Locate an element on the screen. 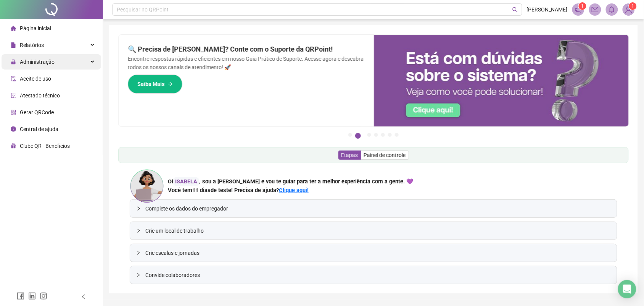 This screenshot has height=306, width=644. div: Complete os dados do empregador is located at coordinates (373, 208).